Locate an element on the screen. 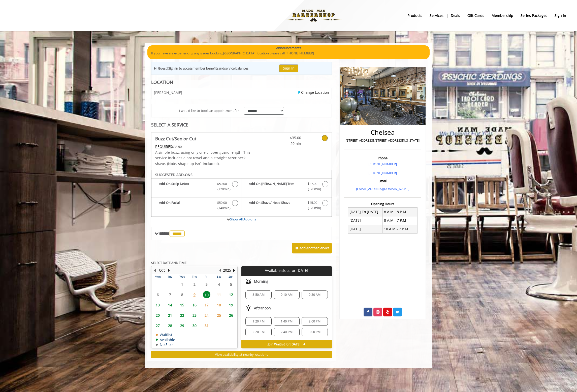 The image size is (577, 392). span: $35.00 is located at coordinates (286, 138).